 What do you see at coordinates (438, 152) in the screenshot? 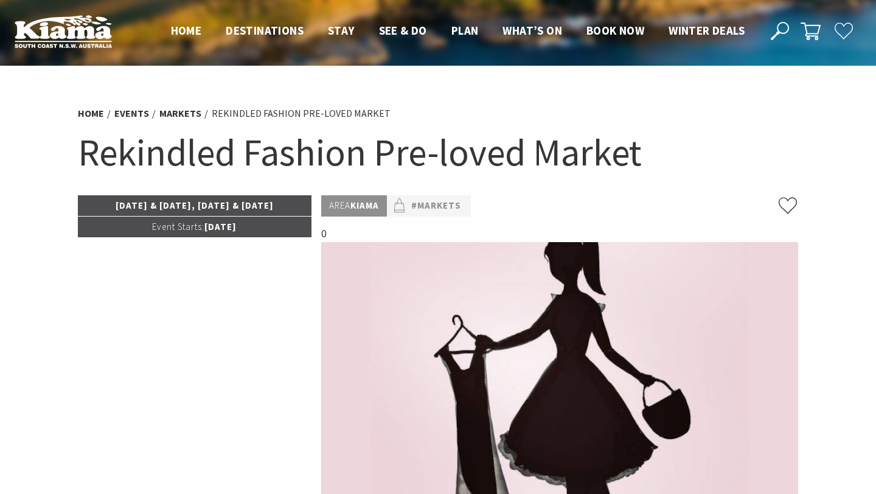
I see `h1: Rekindled Fashion Pre-loved Market` at bounding box center [438, 152].